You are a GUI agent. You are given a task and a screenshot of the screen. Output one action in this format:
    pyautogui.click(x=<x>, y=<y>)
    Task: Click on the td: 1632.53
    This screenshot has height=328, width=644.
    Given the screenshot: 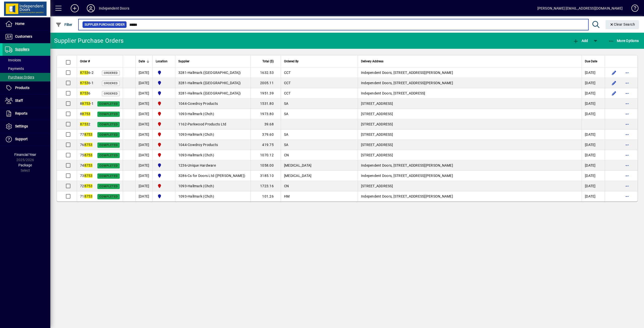 What is the action you would take?
    pyautogui.click(x=266, y=73)
    